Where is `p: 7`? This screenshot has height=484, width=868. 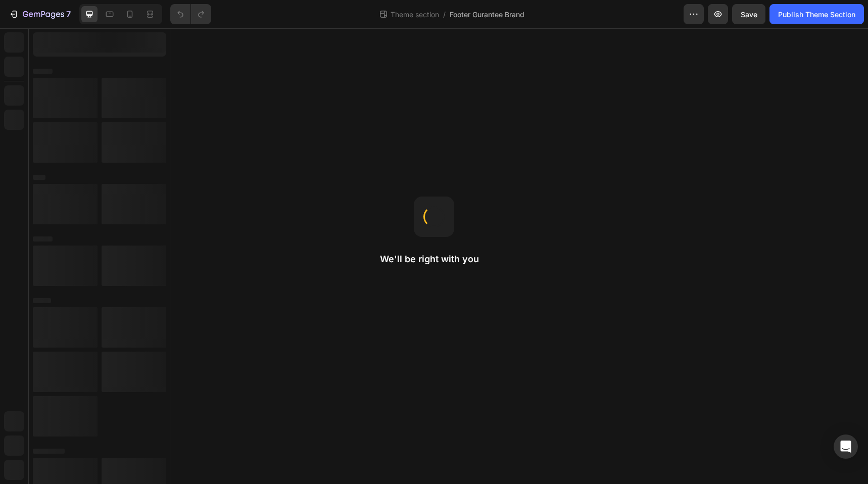 p: 7 is located at coordinates (69, 14).